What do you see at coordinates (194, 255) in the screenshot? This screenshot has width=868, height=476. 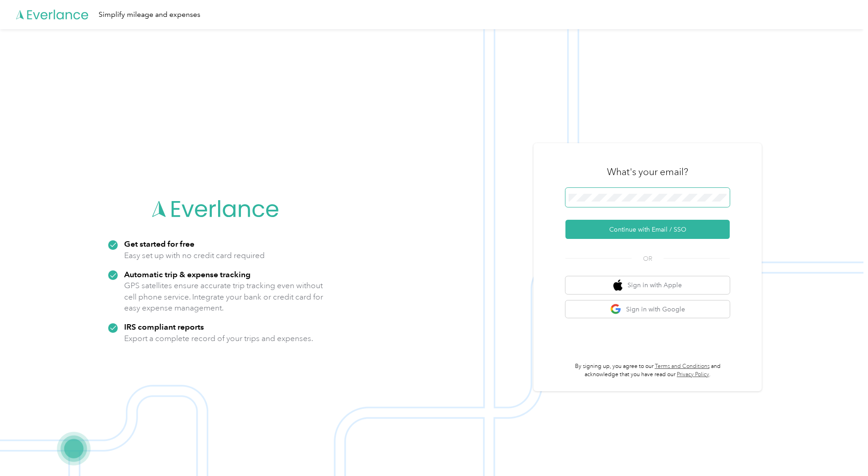 I see `p: Easy set up with no credit card required` at bounding box center [194, 255].